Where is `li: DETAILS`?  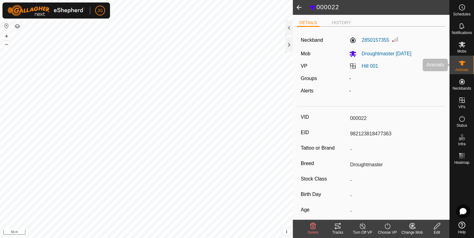 li: DETAILS is located at coordinates (308, 23).